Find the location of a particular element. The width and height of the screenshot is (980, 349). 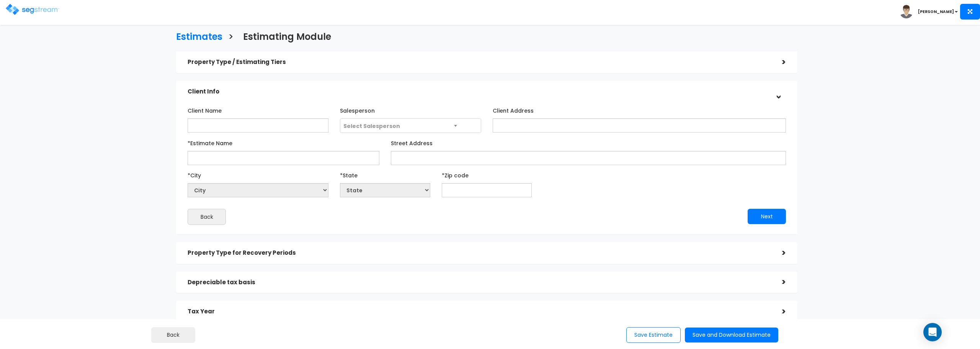

label: Salesperson is located at coordinates (357, 110).